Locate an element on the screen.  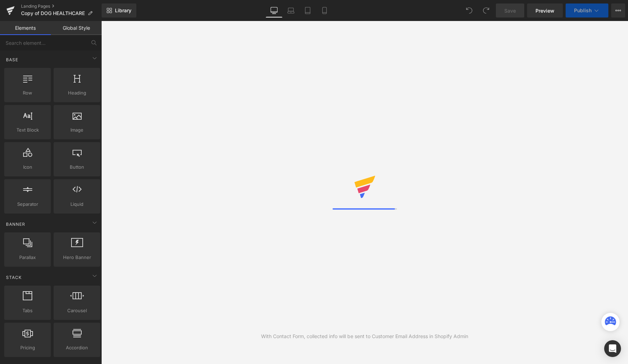
span: Carousel is located at coordinates (77, 311).